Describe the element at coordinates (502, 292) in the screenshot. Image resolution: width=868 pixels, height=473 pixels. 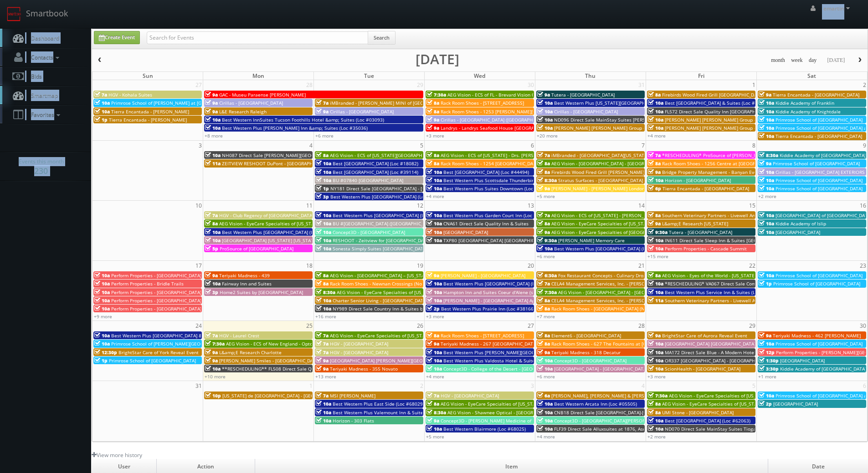
I see `span: Hampton Inn and Suites Coeur d'Alene (second shoot)` at that location.